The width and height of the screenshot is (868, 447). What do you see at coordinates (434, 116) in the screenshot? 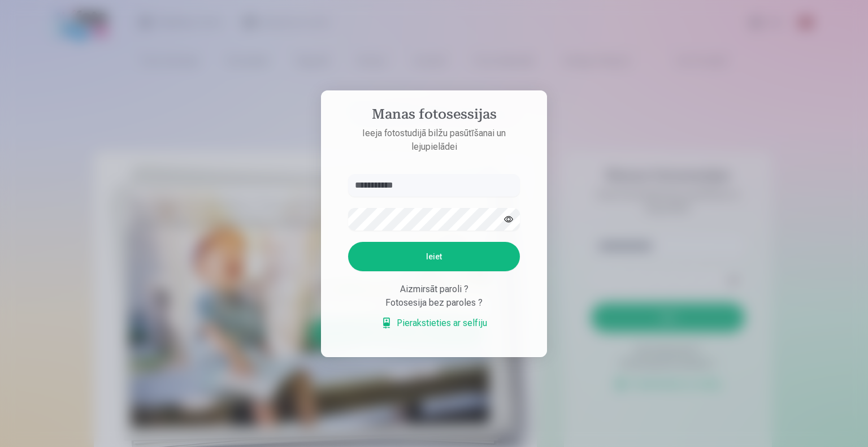
I see `h4: Manas fotosessijas` at bounding box center [434, 116].